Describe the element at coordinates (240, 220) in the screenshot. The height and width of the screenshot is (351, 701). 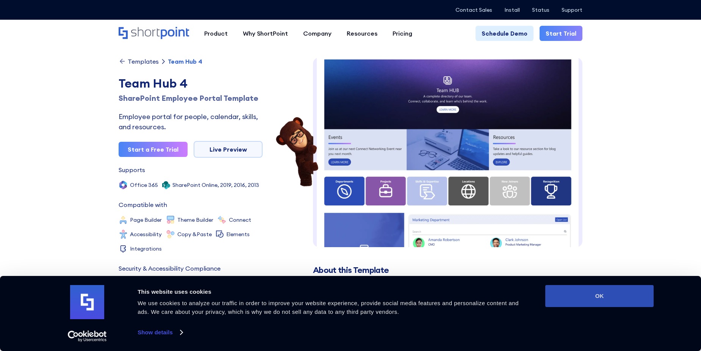
I see `div: Connect` at that location.